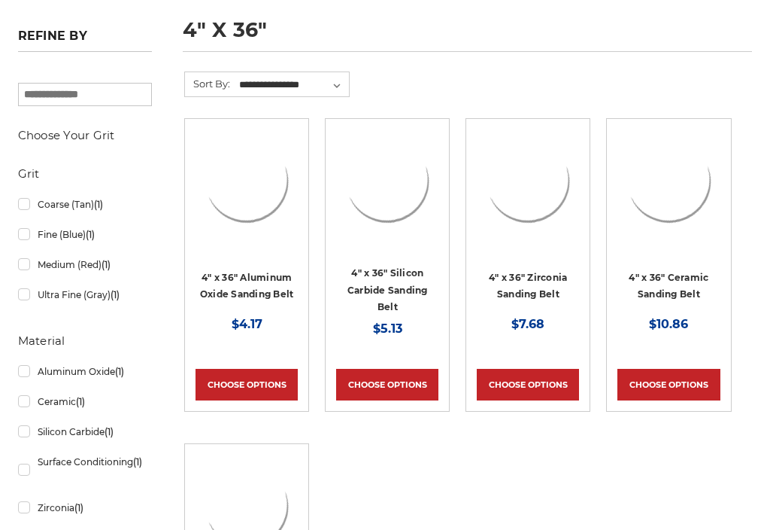 The image size is (770, 530). What do you see at coordinates (669, 323) in the screenshot?
I see `span: $10.86` at bounding box center [669, 323].